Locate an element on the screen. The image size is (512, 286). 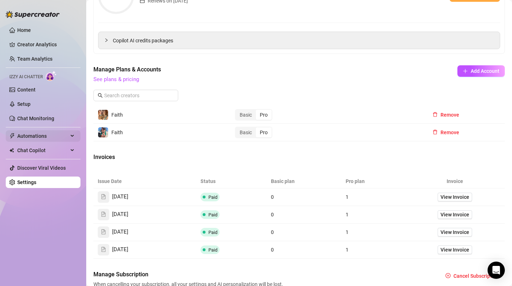
th: Issue Date is located at coordinates (145, 181).